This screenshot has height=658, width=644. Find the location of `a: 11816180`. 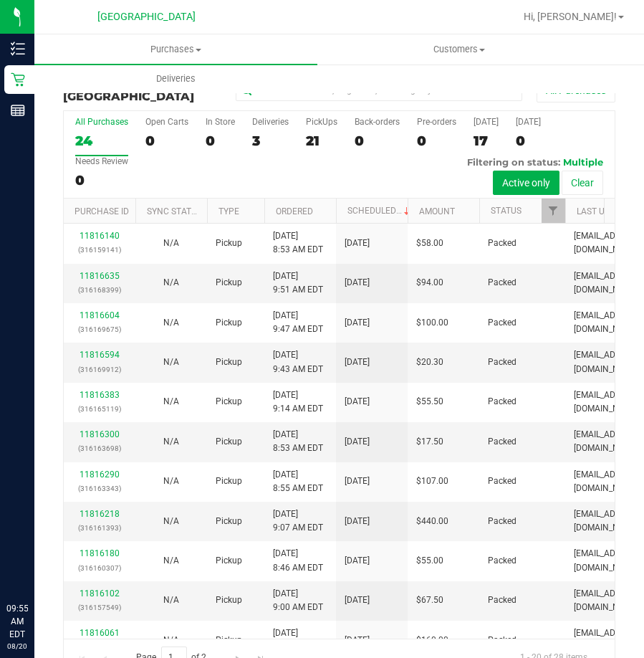

a: 11816180 is located at coordinates (99, 554).